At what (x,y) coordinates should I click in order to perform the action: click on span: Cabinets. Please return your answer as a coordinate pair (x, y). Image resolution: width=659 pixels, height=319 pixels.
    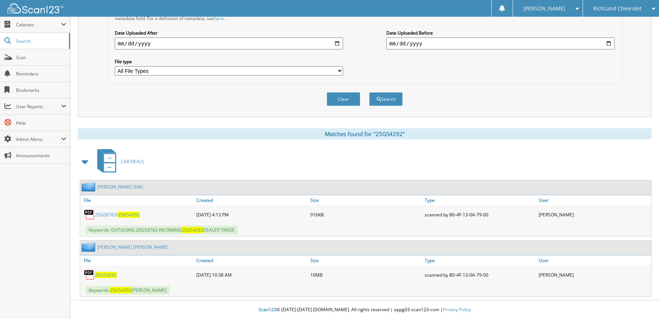
    Looking at the image, I should click on (38, 25).